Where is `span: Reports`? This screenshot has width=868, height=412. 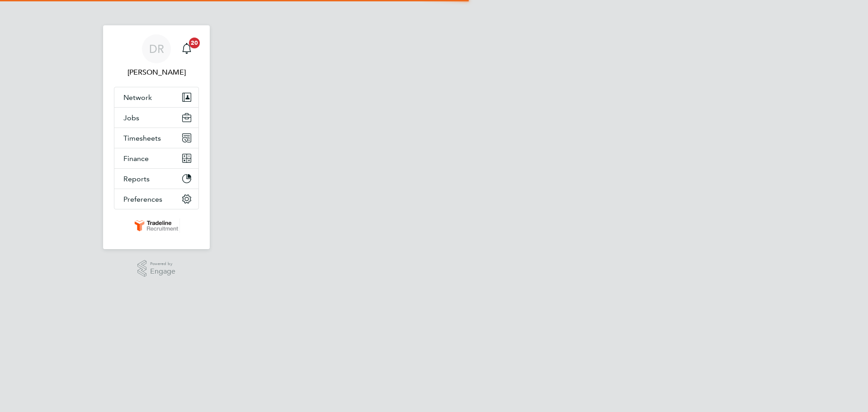 span: Reports is located at coordinates (137, 179).